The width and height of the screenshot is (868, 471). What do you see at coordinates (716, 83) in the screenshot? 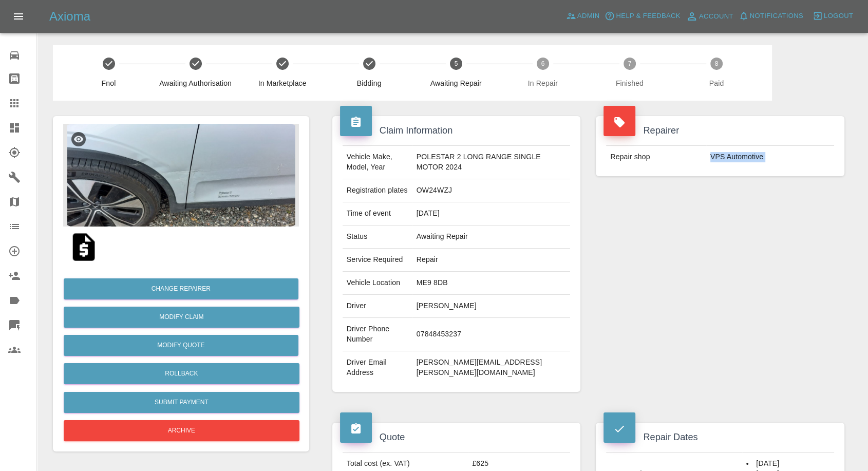
I see `span: Paid` at bounding box center [716, 83].